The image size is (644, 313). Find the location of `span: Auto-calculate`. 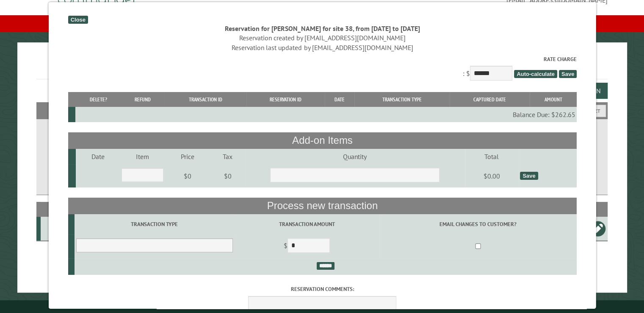

span: Auto-calculate is located at coordinates (535, 74).